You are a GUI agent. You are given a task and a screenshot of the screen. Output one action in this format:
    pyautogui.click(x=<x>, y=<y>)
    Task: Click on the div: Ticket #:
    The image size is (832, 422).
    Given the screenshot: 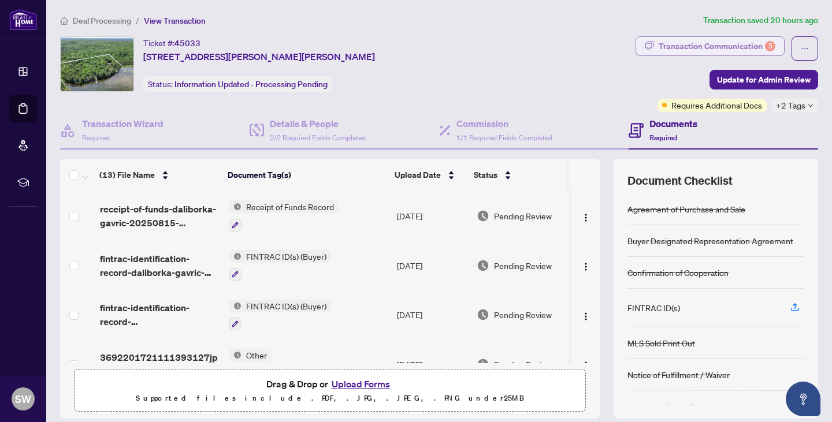 What is the action you would take?
    pyautogui.click(x=172, y=43)
    